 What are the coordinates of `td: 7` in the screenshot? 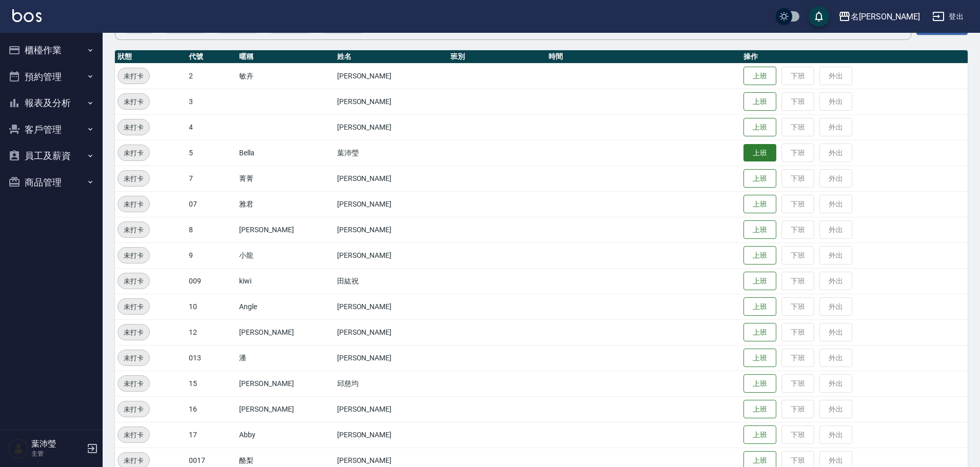 It's located at (211, 179).